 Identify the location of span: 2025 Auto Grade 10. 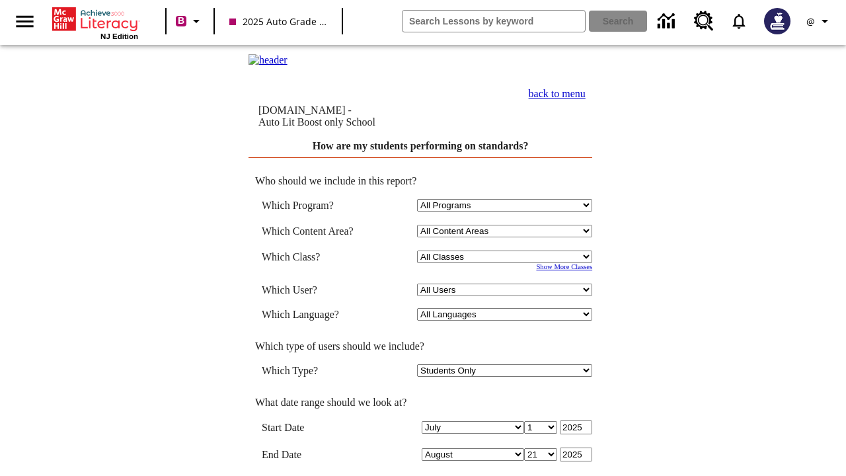
(278, 21).